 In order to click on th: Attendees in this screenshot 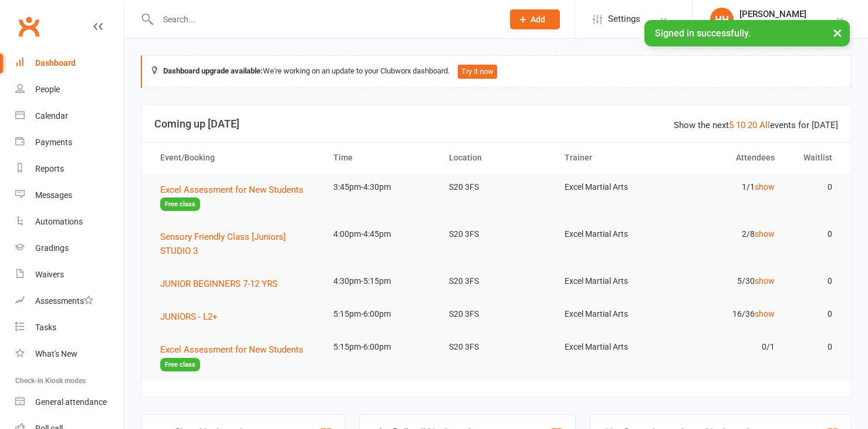, I will do `click(727, 158)`.